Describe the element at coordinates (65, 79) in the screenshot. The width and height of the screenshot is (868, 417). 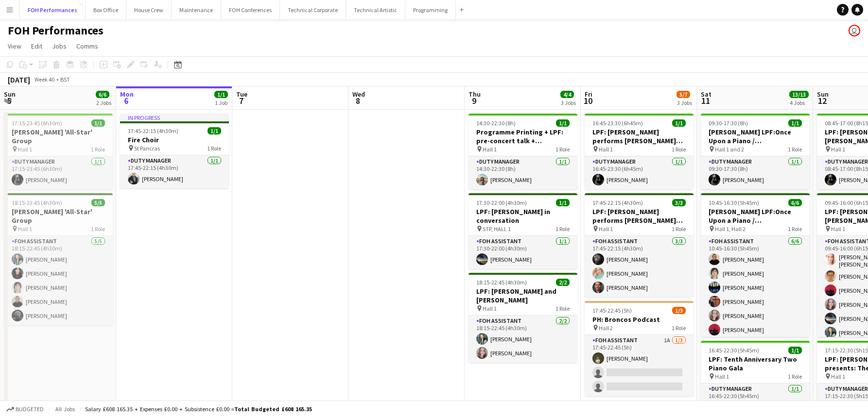
I see `div: BST` at that location.